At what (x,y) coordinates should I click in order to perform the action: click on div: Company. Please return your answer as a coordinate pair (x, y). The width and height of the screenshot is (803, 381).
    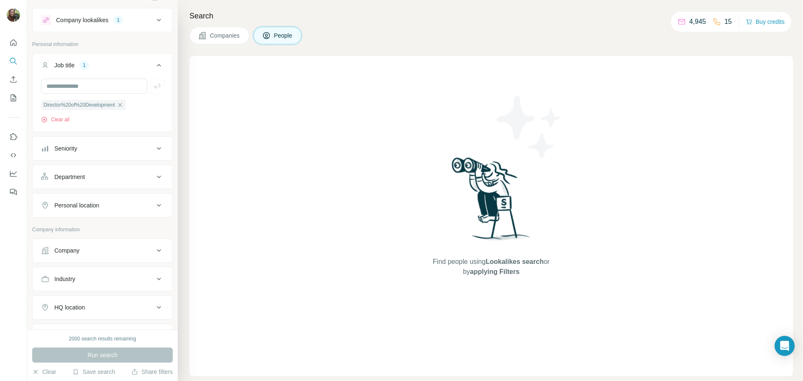
    Looking at the image, I should click on (67, 250).